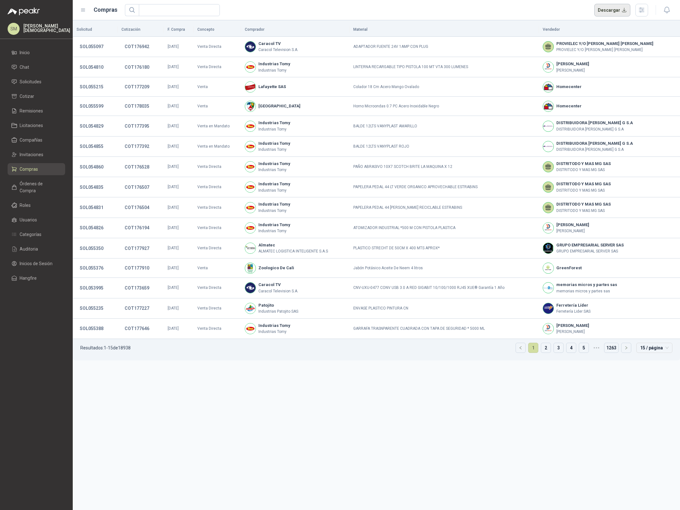  What do you see at coordinates (279, 44) in the screenshot?
I see `b: Caracol TV` at bounding box center [279, 44].